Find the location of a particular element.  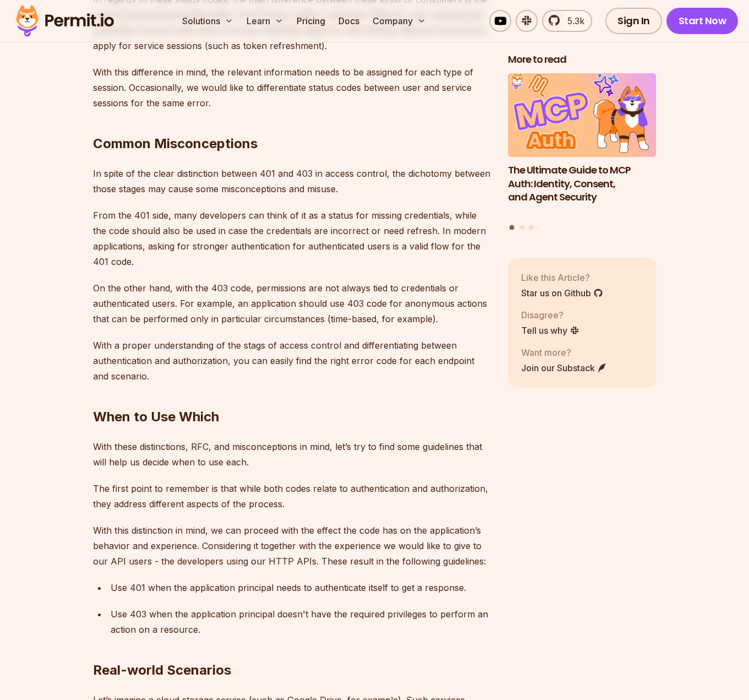

a: Join our Substack is located at coordinates (564, 367).